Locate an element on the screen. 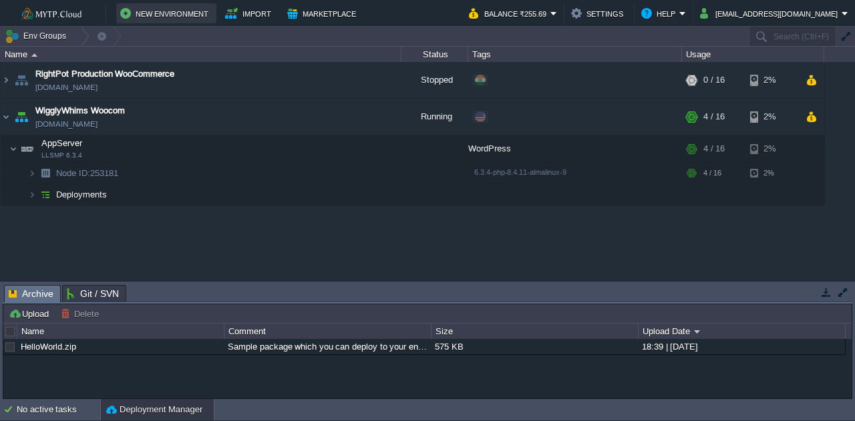 This screenshot has height=421, width=855. span: AppServer is located at coordinates (62, 143).